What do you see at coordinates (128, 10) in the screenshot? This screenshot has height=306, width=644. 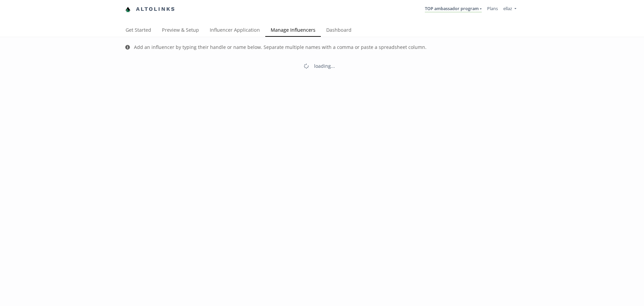 I see `img: favicon-32x32.png` at bounding box center [128, 10].